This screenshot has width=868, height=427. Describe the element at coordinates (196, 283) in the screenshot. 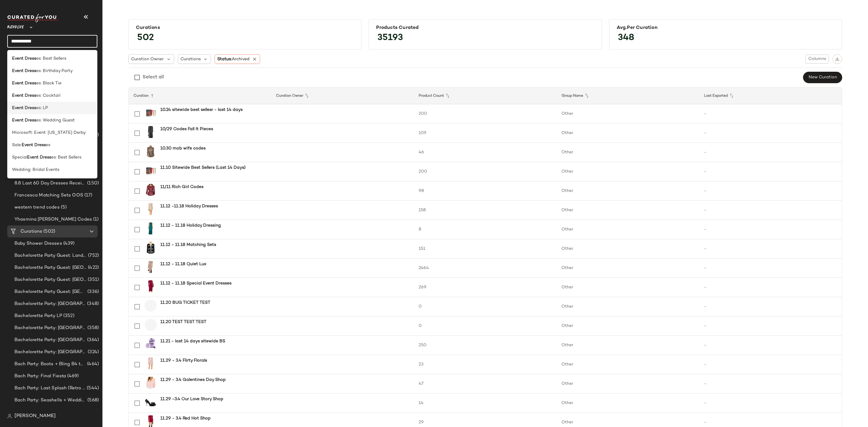

I see `b: 11.12 - 11.18 Special Event Dresses` at that location.